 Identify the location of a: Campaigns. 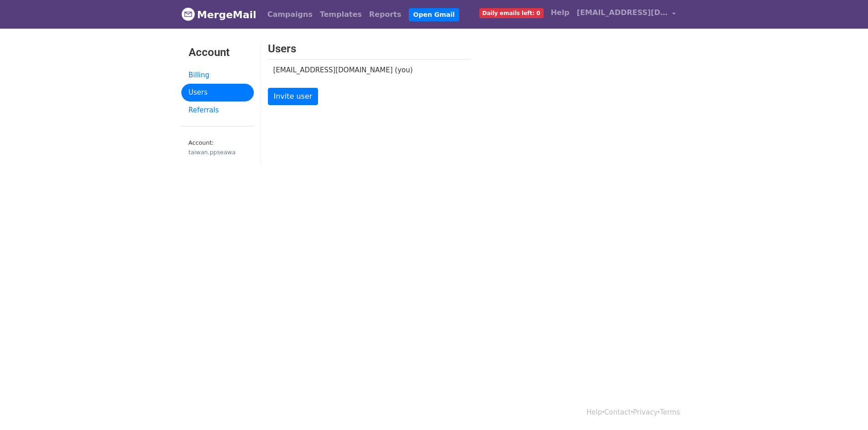
(290, 14).